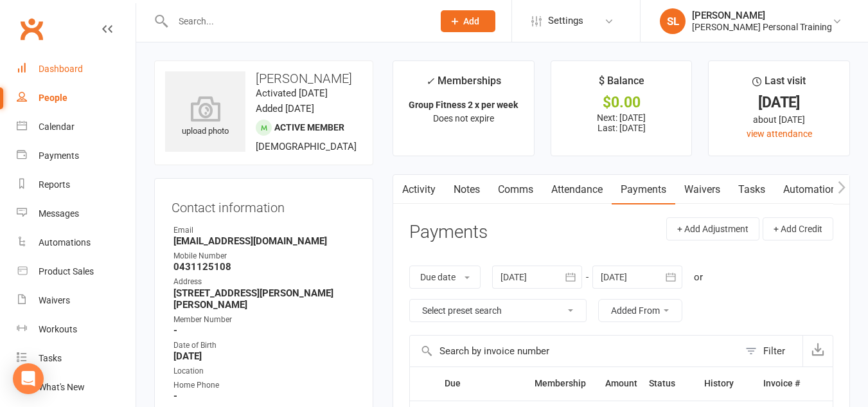 This screenshot has height=407, width=868. What do you see at coordinates (66, 272) in the screenshot?
I see `div: Product Sales` at bounding box center [66, 272].